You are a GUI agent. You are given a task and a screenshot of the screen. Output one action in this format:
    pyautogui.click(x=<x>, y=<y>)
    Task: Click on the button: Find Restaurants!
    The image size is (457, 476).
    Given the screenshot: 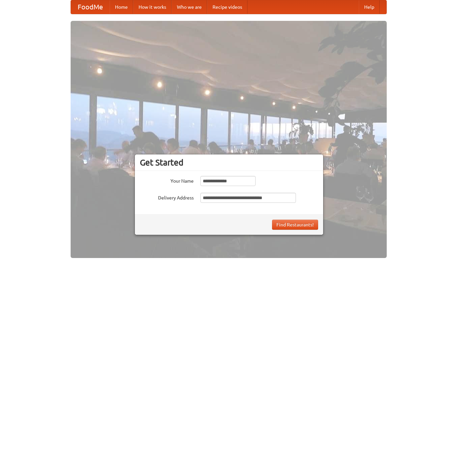 What is the action you would take?
    pyautogui.click(x=295, y=225)
    